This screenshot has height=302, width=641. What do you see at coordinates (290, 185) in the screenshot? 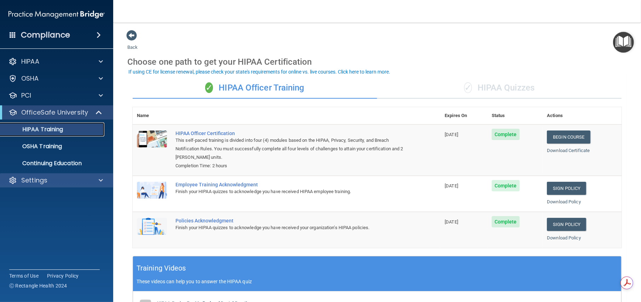
I see `div: Employee Training Acknowledgment` at bounding box center [290, 185].